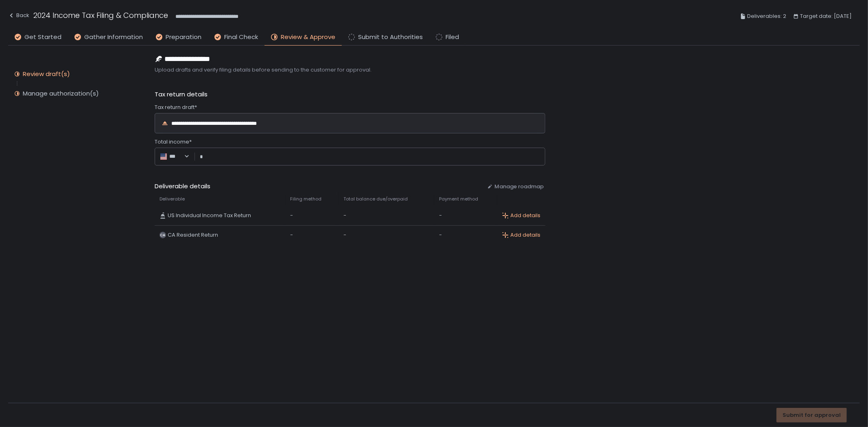 This screenshot has width=868, height=427. What do you see at coordinates (452, 37) in the screenshot?
I see `span: Filed` at bounding box center [452, 37].